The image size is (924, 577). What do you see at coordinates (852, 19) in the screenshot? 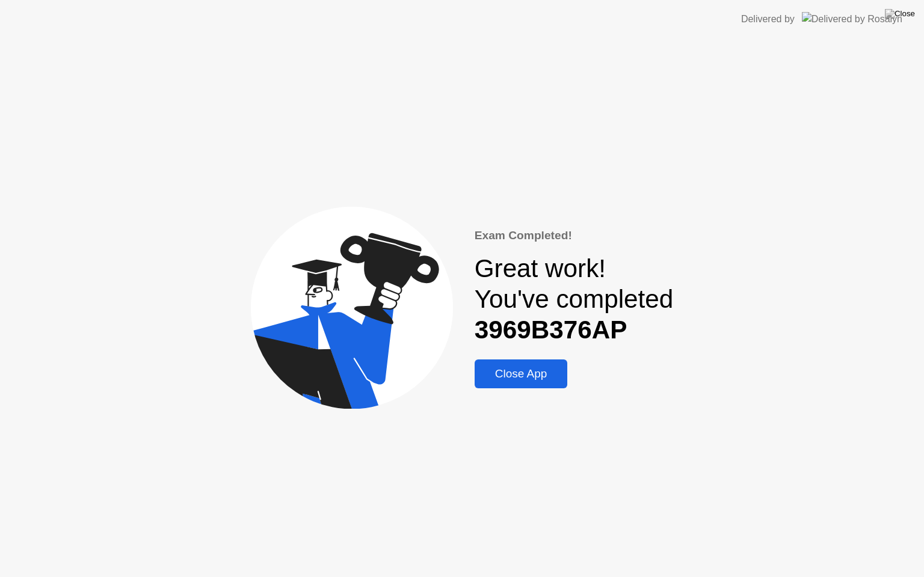
I see `img: Delivered by Rosalyn` at bounding box center [852, 19].